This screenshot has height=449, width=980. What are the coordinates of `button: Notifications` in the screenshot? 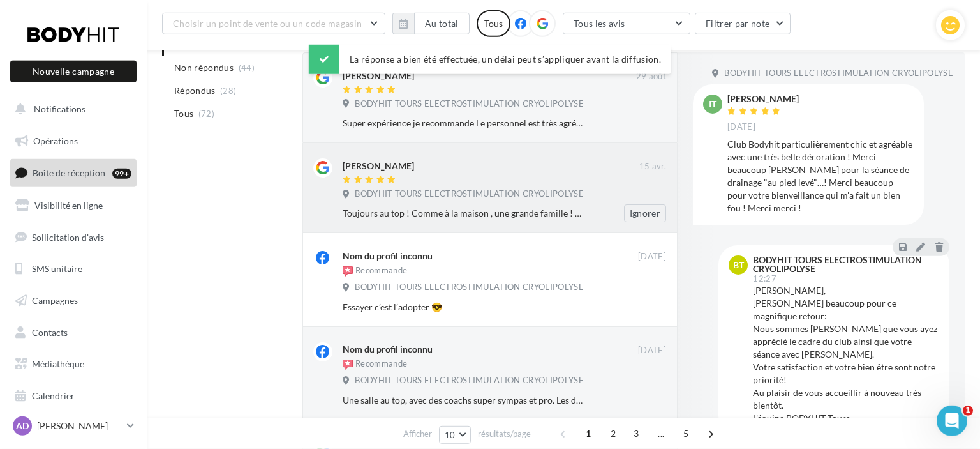 It's located at (71, 109).